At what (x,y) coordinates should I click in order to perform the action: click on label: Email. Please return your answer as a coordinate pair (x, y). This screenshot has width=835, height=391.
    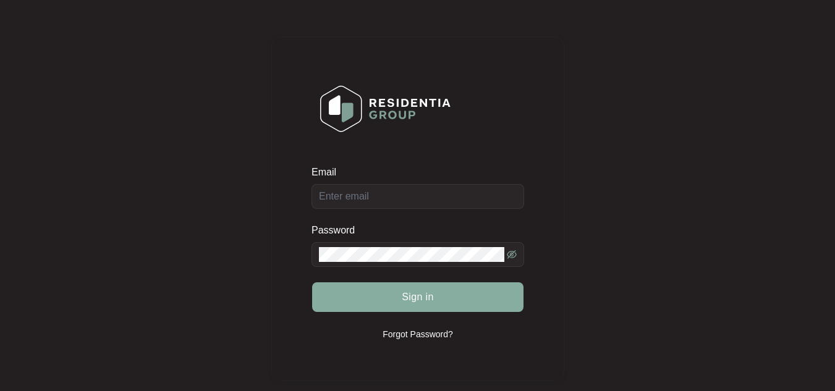
    Looking at the image, I should click on (328, 172).